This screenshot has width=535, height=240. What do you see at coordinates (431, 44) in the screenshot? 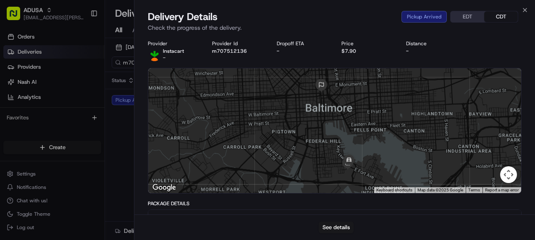
I see `div: Distance` at bounding box center [431, 44].